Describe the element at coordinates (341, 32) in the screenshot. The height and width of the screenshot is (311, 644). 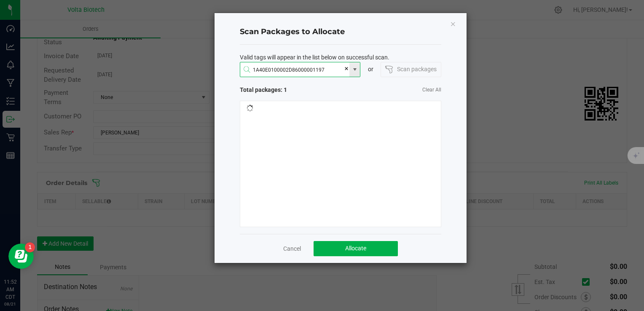
I see `h4: Scan Packages to Allocate` at that location.